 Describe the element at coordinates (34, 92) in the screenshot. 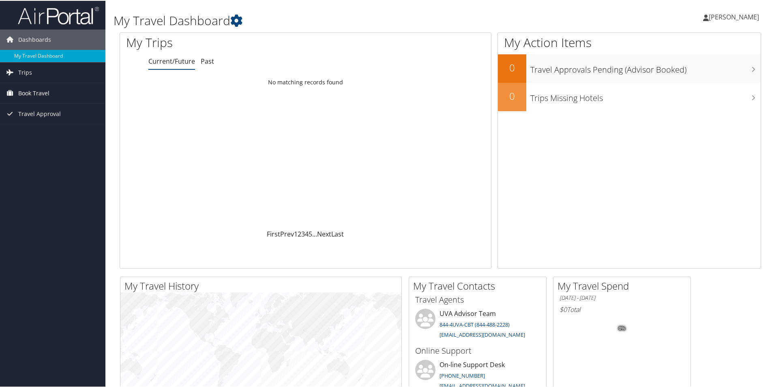

I see `span: Book Travel` at that location.